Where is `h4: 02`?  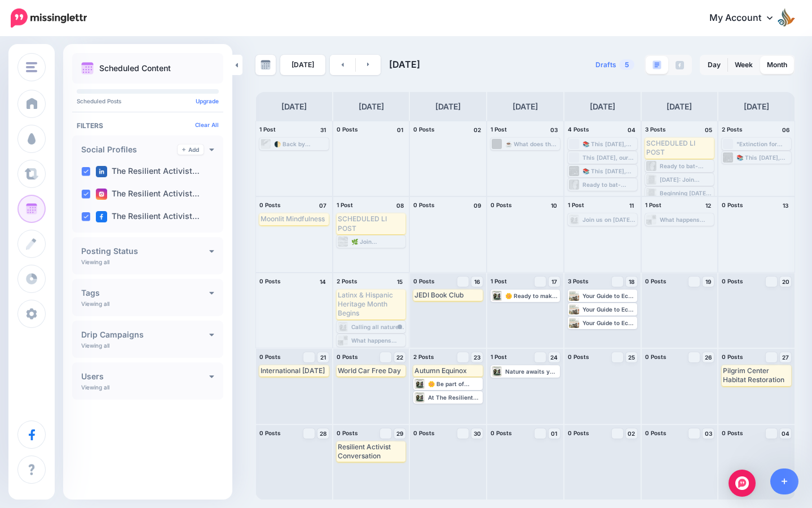 h4: 02 is located at coordinates (477, 130).